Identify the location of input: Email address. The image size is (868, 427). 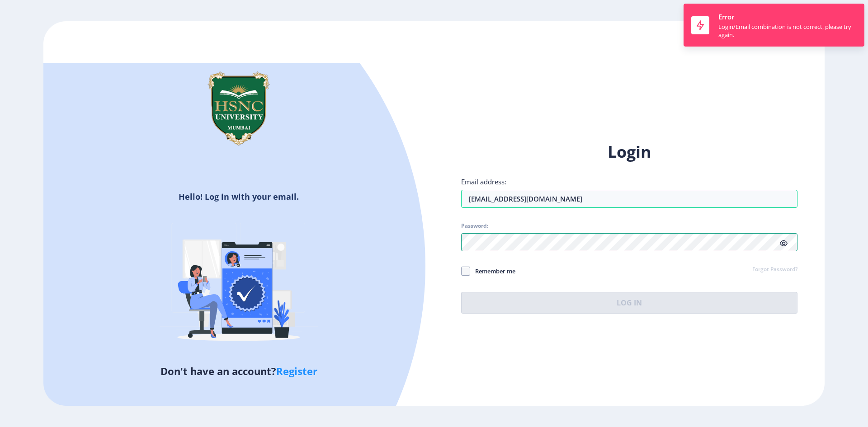
(629, 199).